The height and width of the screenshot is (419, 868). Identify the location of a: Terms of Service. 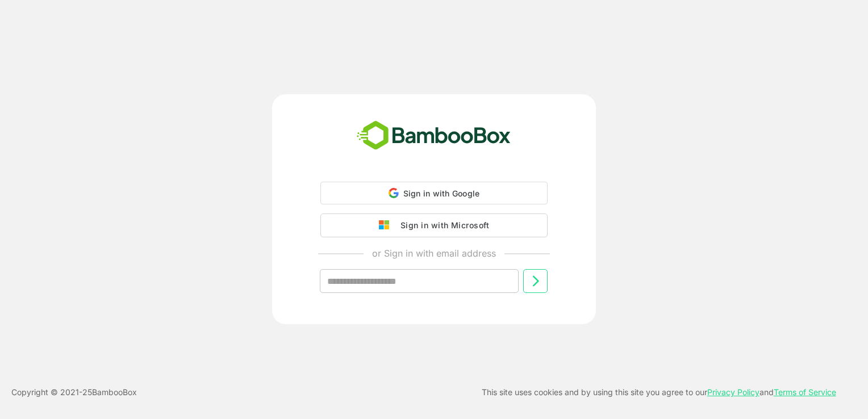
(805, 392).